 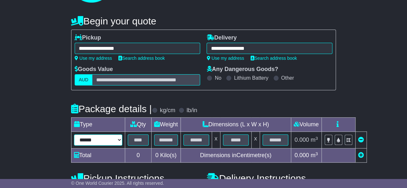 What do you see at coordinates (157, 156) in the screenshot?
I see `span: 0` at bounding box center [157, 156].